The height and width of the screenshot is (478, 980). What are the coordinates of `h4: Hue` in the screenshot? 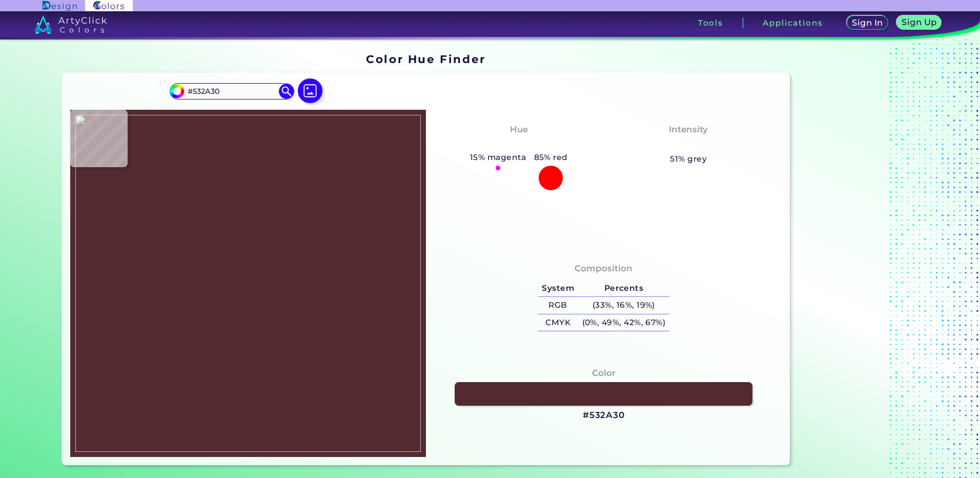 It's located at (519, 130).